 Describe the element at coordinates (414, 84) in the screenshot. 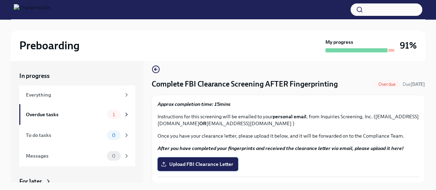

I see `span: Due` at that location.